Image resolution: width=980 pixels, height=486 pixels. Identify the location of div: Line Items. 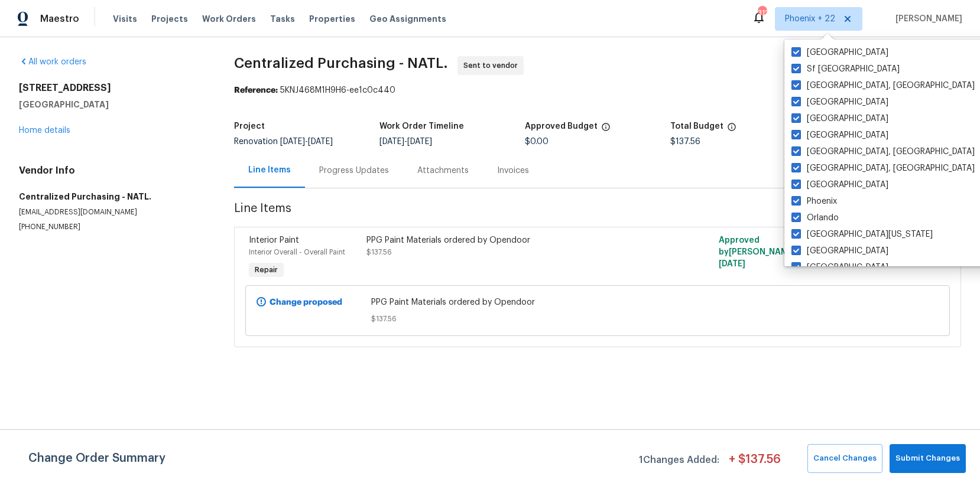
(270, 170).